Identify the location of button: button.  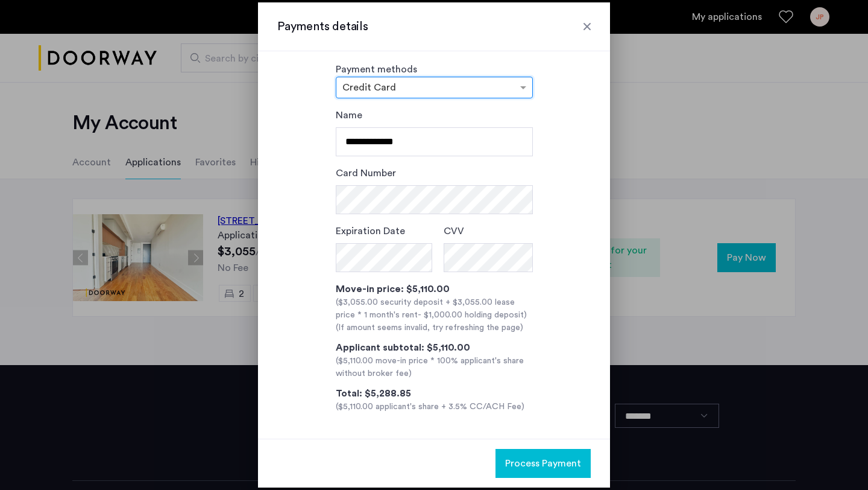
(543, 463).